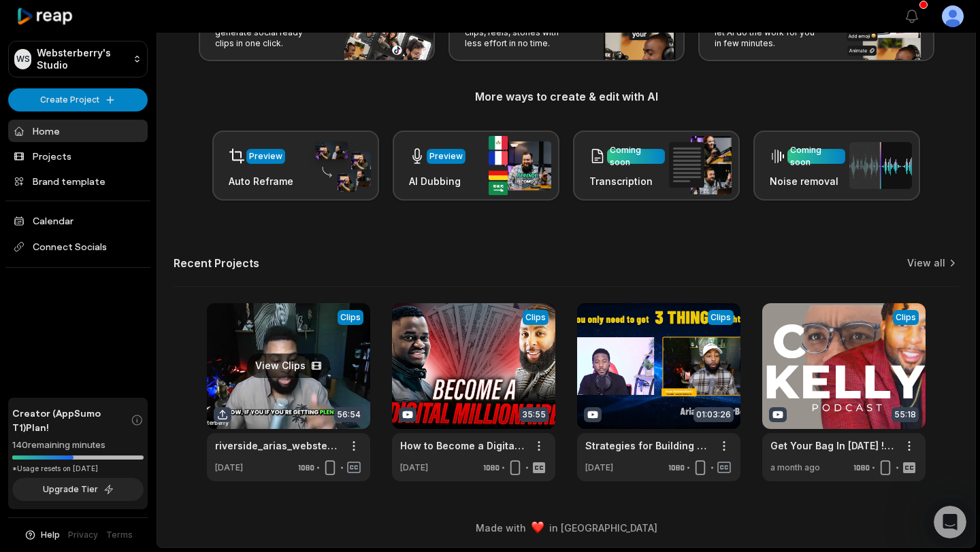 This screenshot has height=552, width=980. What do you see at coordinates (78, 220) in the screenshot?
I see `a: Calendar` at bounding box center [78, 220].